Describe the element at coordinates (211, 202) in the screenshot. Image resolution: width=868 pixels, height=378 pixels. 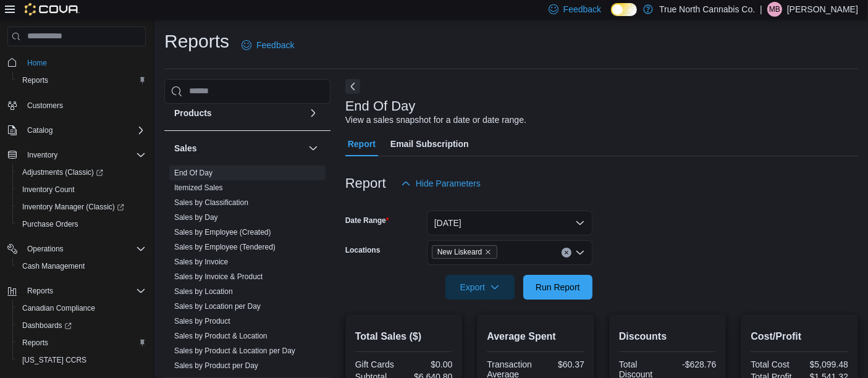
I see `span: Sales by Classification` at that location.